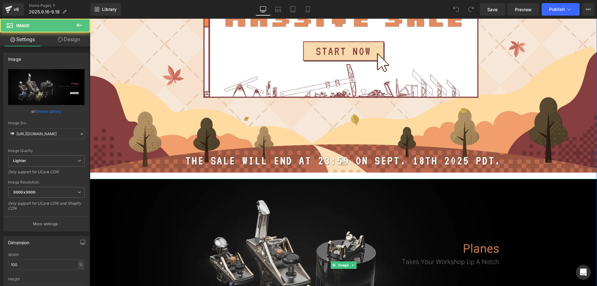  What do you see at coordinates (46, 254) in the screenshot?
I see `div: Width` at bounding box center [46, 254].